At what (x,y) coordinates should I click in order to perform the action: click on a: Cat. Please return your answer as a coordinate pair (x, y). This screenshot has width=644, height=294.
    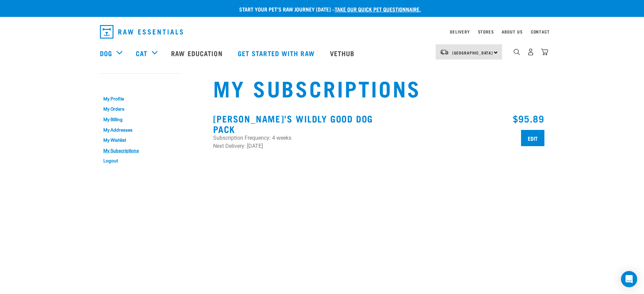
    Looking at the image, I should click on (141, 53).